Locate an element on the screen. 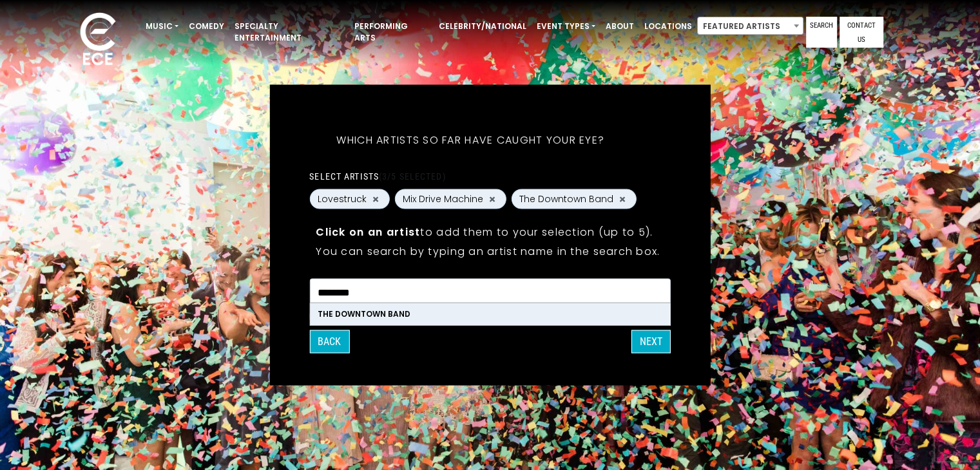 This screenshot has width=980, height=470. button: Remove The Downtown Band is located at coordinates (622, 199).